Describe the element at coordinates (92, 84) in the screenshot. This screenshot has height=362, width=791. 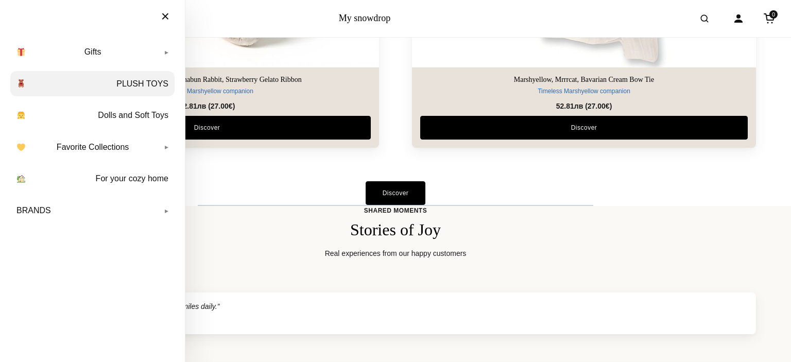
I see `a: PLUSH TOYS` at that location.